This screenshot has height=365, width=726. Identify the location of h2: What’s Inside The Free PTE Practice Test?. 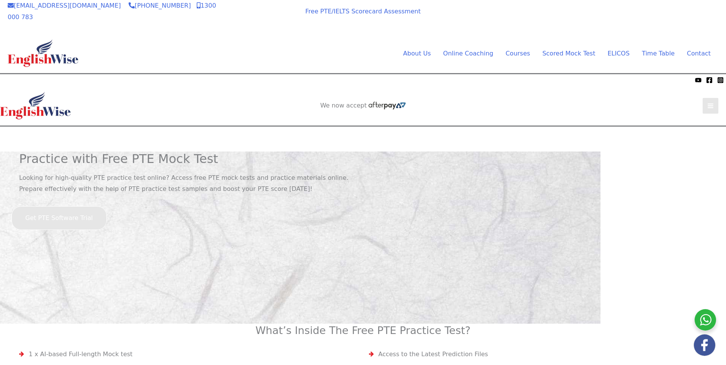
(363, 330).